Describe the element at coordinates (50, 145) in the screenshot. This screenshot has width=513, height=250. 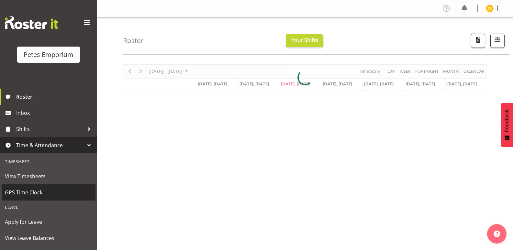
I see `span: Time & Attendance` at that location.